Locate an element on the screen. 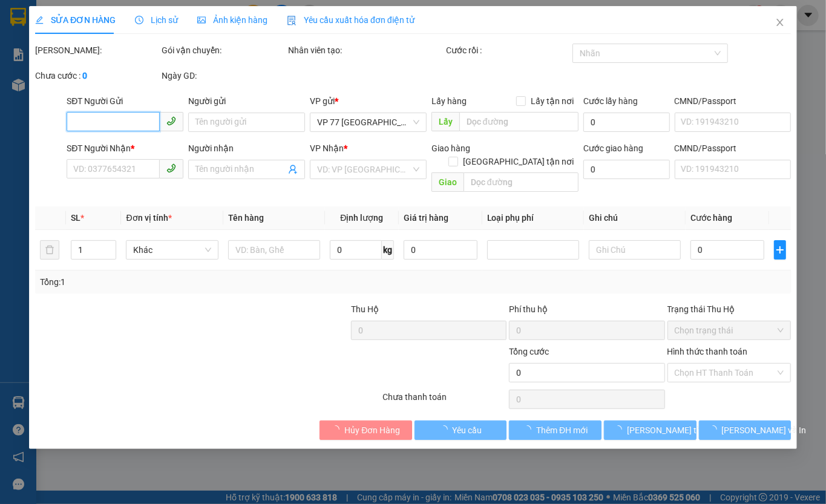 This screenshot has height=504, width=826. span: Giao is located at coordinates (447, 182).